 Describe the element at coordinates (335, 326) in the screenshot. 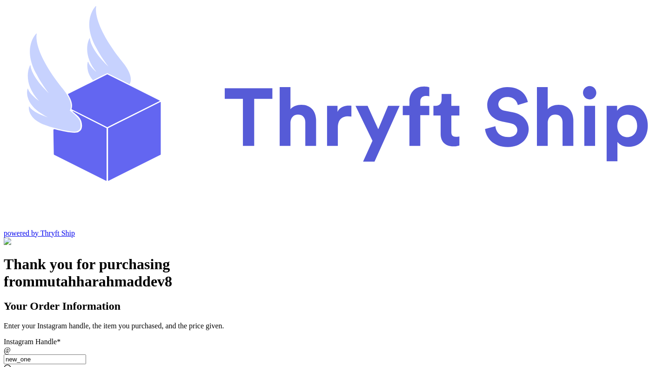

I see `p: Enter your Instagram handle, the item you purchased, and the price given.` at that location.